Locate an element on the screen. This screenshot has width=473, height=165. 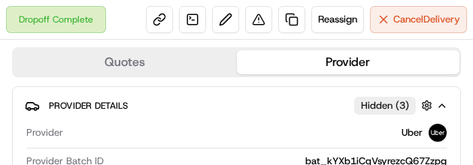
span: Cancel Delivery is located at coordinates (426, 20).